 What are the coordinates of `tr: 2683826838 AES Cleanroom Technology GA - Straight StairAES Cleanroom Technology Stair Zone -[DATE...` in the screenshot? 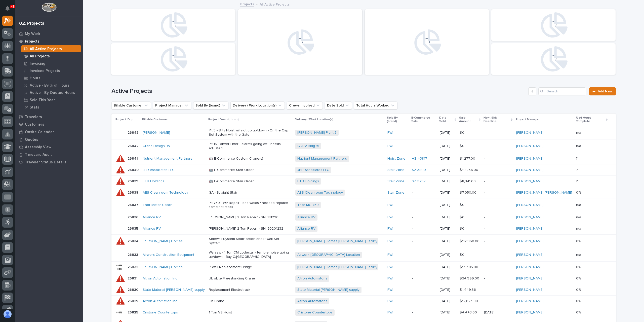 It's located at (363, 193).